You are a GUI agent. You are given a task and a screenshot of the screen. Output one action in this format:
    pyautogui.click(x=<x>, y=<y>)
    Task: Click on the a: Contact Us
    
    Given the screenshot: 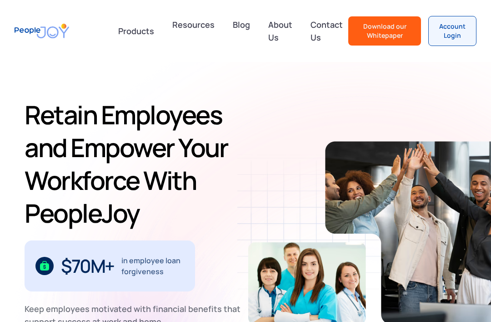 What is the action you would take?
    pyautogui.click(x=327, y=31)
    